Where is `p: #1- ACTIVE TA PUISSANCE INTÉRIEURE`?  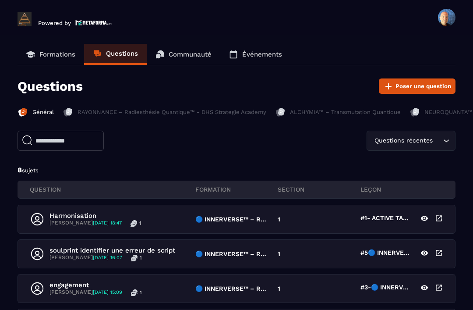
p: #1- ACTIVE TA PUISSANCE INTÉRIEURE is located at coordinates (385, 219).